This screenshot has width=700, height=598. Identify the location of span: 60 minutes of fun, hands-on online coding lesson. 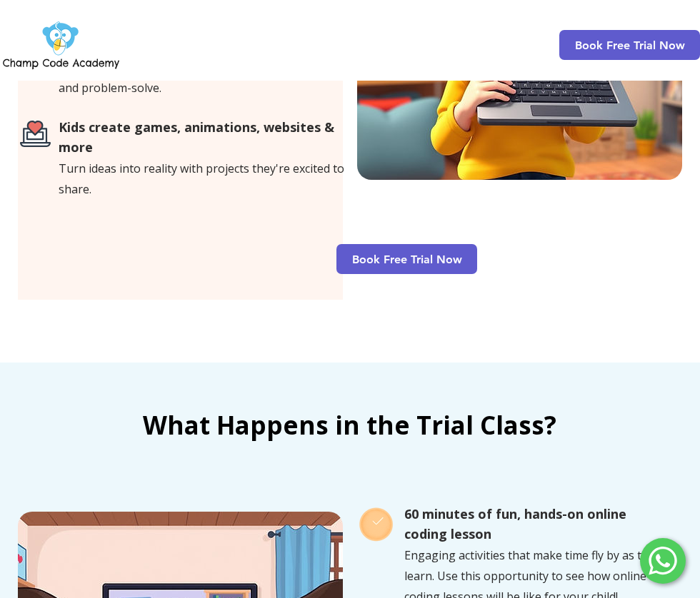
(515, 524).